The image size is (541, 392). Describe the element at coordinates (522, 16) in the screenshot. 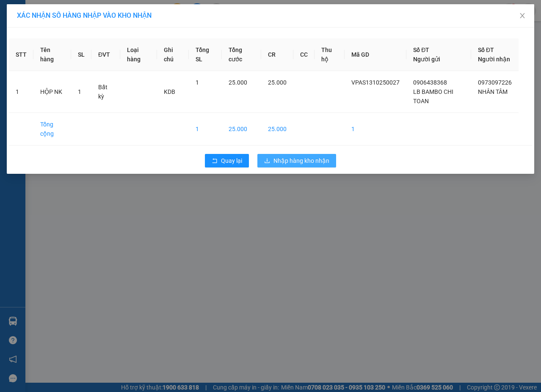

I see `button: Close` at that location.